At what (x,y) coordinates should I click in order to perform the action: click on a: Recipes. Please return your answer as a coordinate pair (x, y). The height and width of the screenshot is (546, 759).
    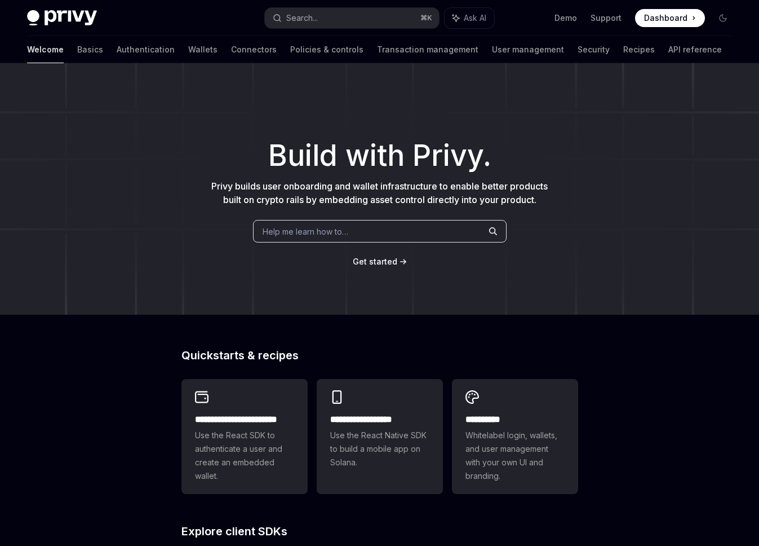
    Looking at the image, I should click on (639, 50).